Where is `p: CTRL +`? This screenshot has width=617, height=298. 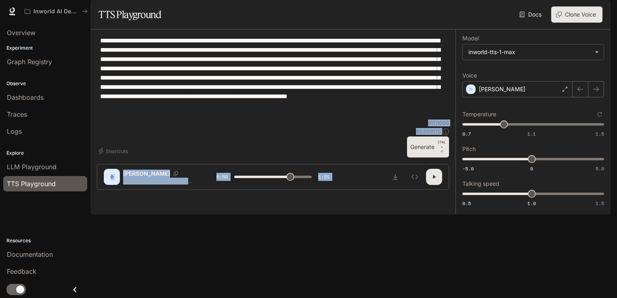
p: CTRL + is located at coordinates (442, 145).